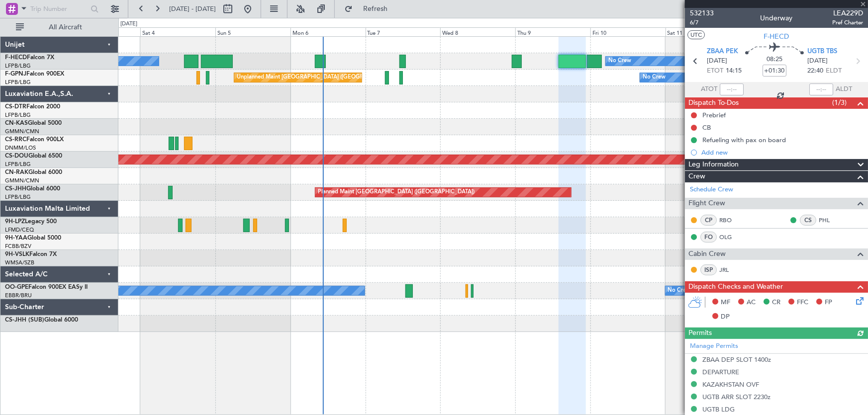  Describe the element at coordinates (59, 9) in the screenshot. I see `input: Trip Number` at that location.